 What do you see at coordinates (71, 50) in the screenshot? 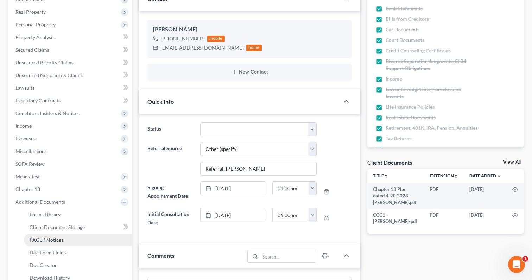
I see `a: Secured Claims` at bounding box center [71, 50].